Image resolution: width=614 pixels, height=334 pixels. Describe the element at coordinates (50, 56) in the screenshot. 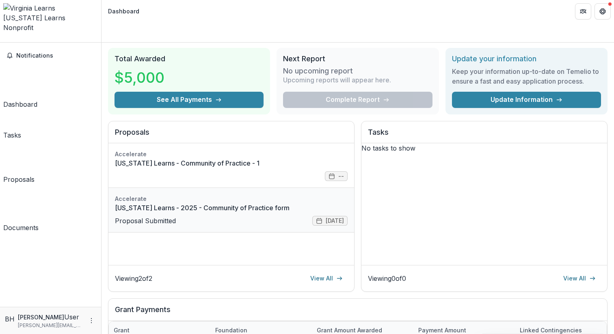

I see `button: Notifications` at that location.